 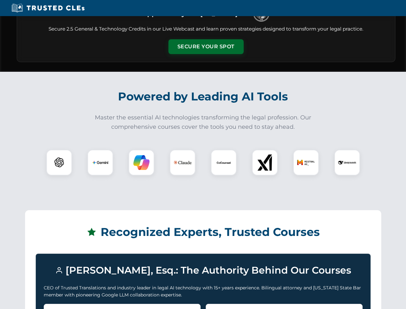 What do you see at coordinates (48, 8) in the screenshot?
I see `img: Trusted CLEs` at bounding box center [48, 8].